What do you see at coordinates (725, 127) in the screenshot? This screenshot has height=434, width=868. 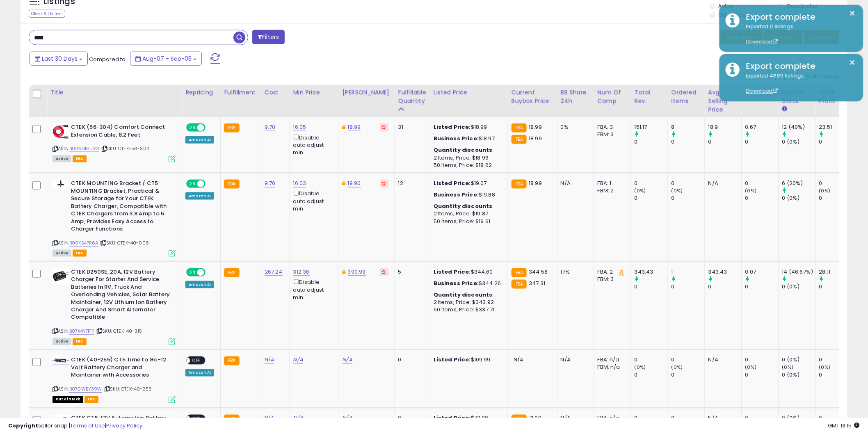 I see `div: 18.9` at bounding box center [725, 127].